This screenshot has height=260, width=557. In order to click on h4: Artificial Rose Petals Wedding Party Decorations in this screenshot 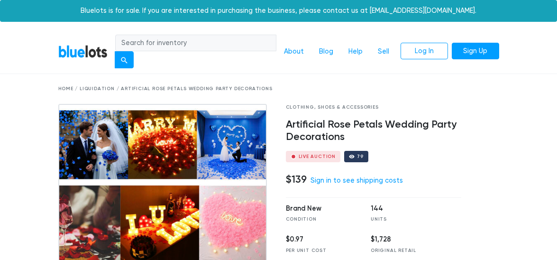, I will do `click(373, 131)`.